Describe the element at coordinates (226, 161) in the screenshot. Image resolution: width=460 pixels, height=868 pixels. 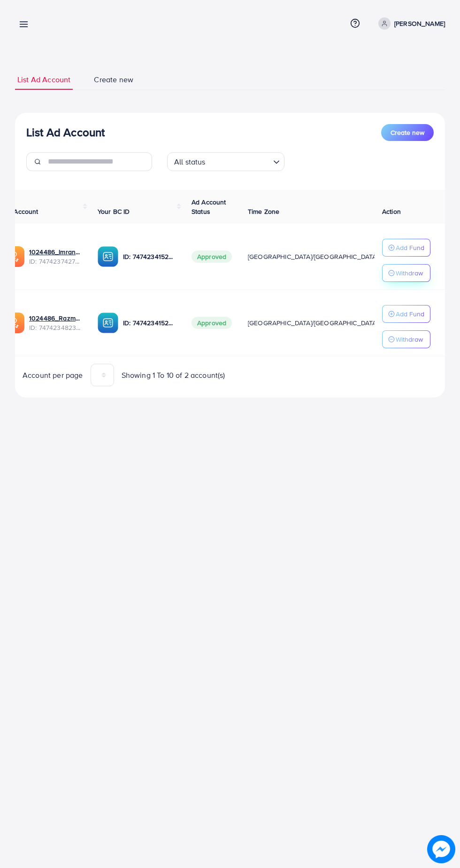
I see `div: Search for option` at that location.